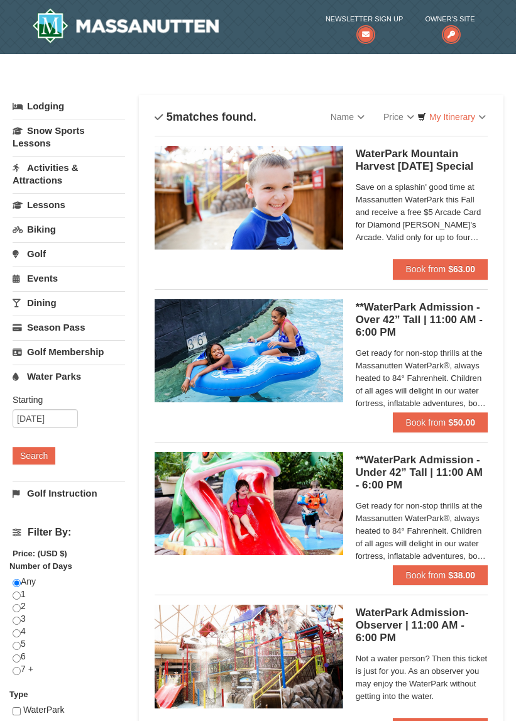  Describe the element at coordinates (399, 117) in the screenshot. I see `a: Price` at that location.